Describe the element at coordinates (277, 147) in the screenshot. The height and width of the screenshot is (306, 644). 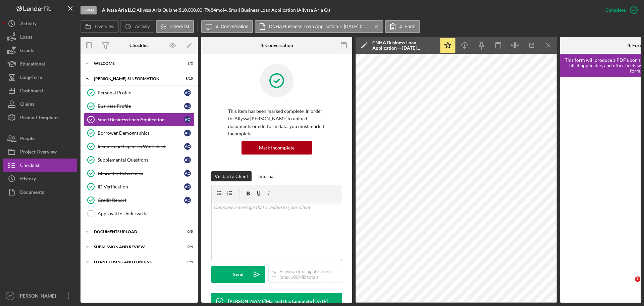
I see `button: Mark Incomplete` at that location.